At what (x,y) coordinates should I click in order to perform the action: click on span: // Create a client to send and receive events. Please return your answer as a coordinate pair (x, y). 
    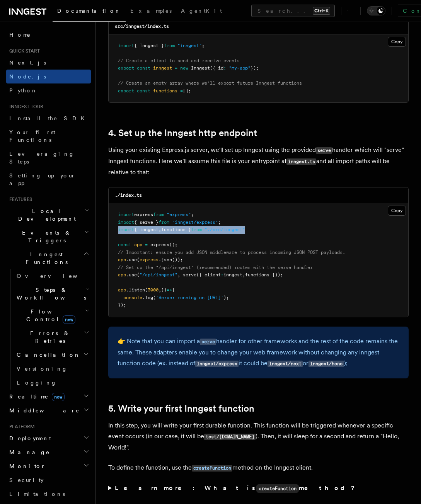
    Looking at the image, I should click on (179, 61).